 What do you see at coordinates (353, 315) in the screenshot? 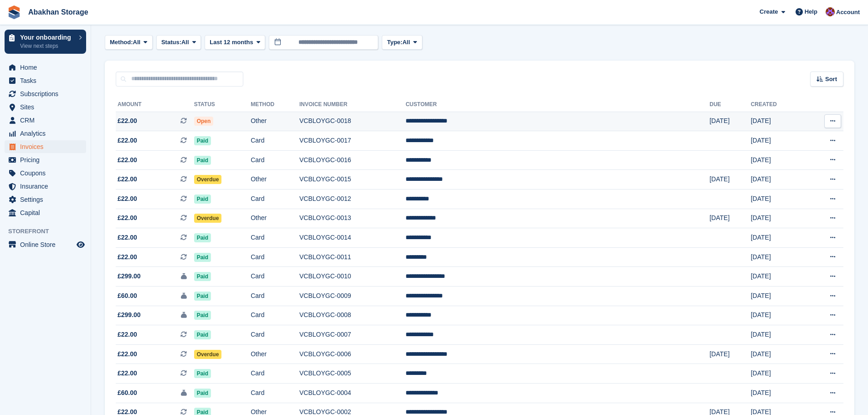
I see `td: VCBLOYGC-0008` at bounding box center [353, 315].